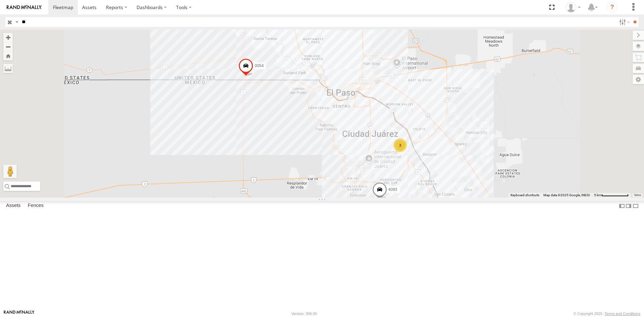 Image resolution: width=644 pixels, height=317 pixels. Describe the element at coordinates (637, 195) in the screenshot. I see `a: Terms (opens in new tab)` at that location.